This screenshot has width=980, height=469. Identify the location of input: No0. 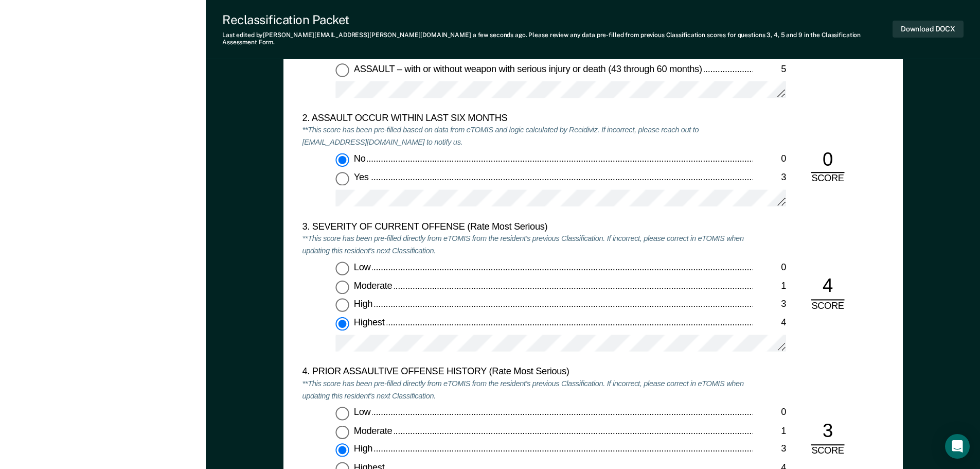
(342, 160).